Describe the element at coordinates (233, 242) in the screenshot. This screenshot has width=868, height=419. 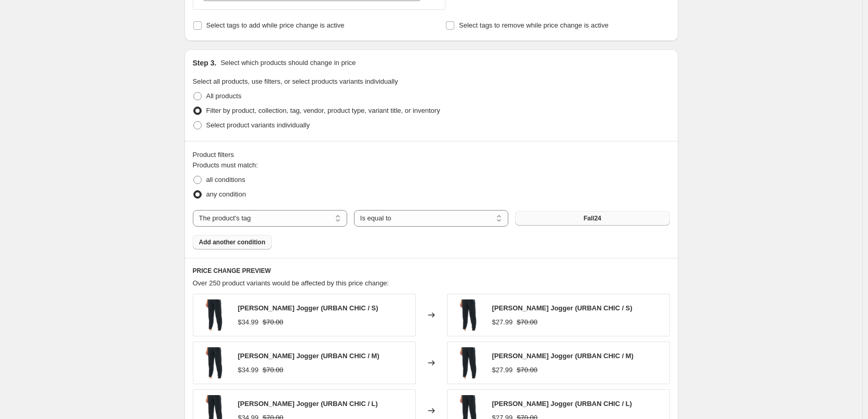
I see `span: Add another condition` at that location.